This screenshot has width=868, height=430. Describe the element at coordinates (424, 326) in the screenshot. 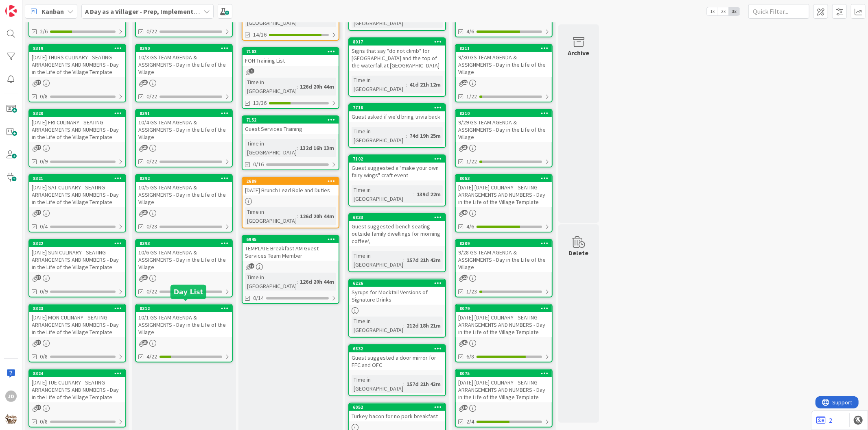

I see `div: 212d 18h 21m` at that location.